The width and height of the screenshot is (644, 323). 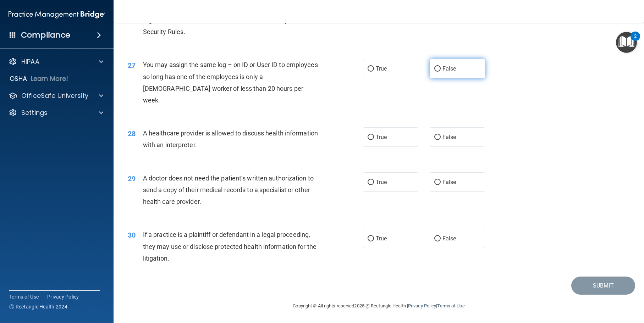 I want to click on span: 27, so click(x=132, y=65).